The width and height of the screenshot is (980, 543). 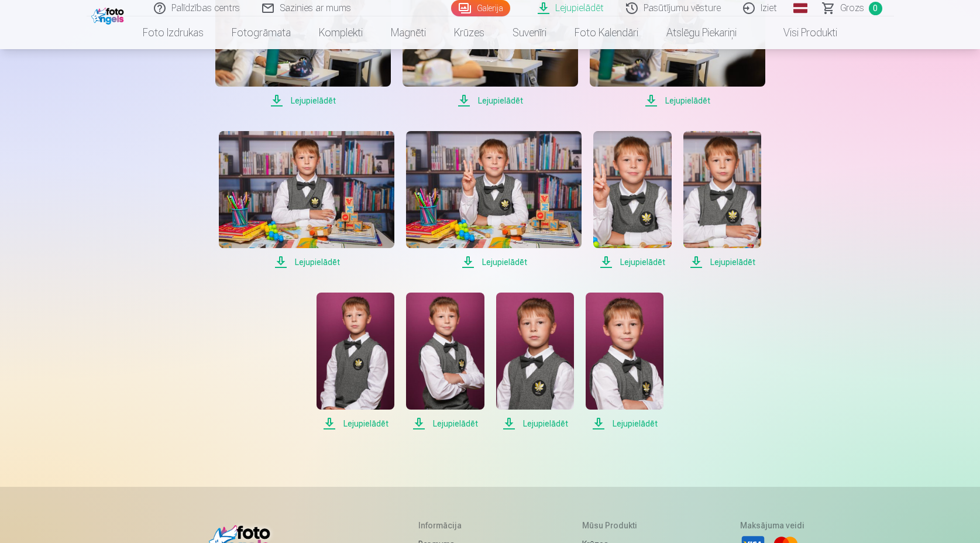 What do you see at coordinates (613, 526) in the screenshot?
I see `h5: Mūsu produkti` at bounding box center [613, 526].